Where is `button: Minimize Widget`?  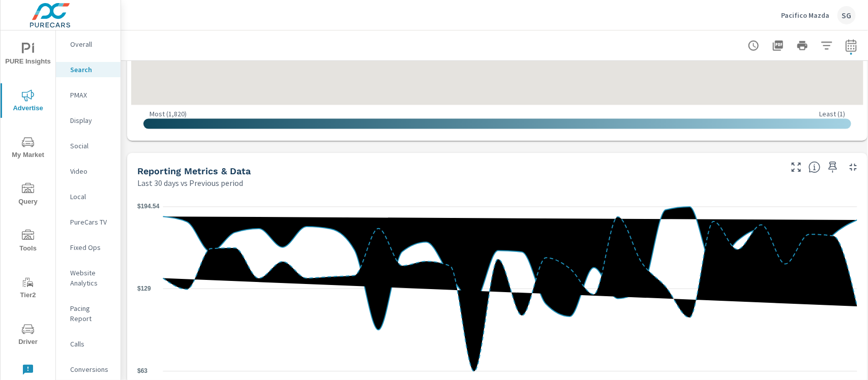
button: Minimize Widget is located at coordinates (853, 167).